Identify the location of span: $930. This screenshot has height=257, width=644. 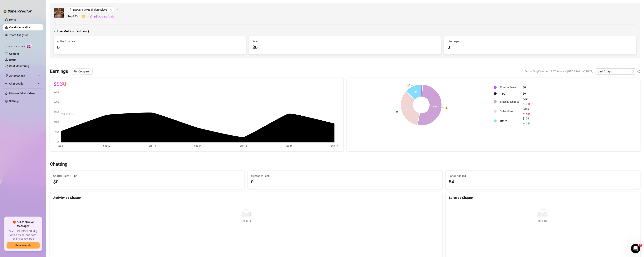
(60, 84).